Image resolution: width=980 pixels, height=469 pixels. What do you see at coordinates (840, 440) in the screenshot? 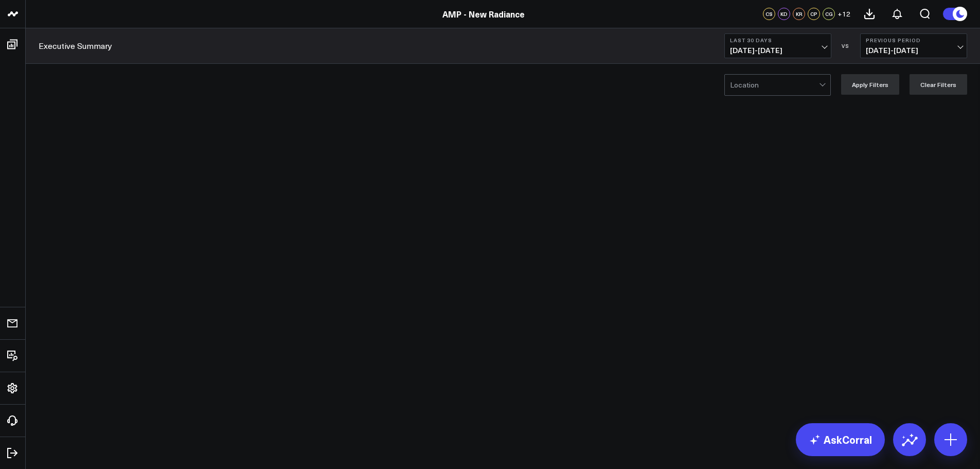
I see `a: AskCorral` at bounding box center [840, 440].